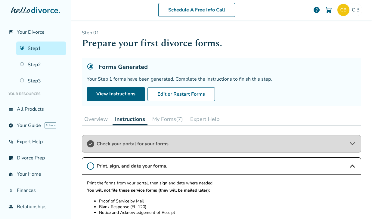  I want to click on a: attach_moneyFinances, so click(35, 191).